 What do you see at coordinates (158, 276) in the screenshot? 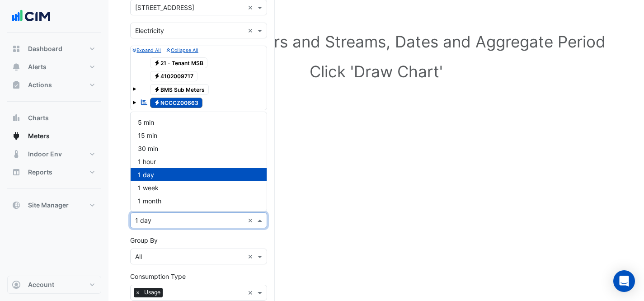
I see `label: Consumption Type` at bounding box center [158, 276].